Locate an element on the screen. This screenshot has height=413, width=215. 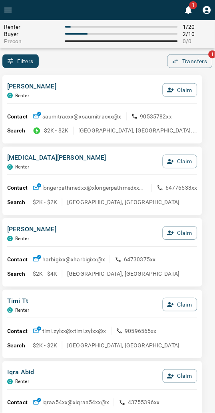
p: 90596565xx is located at coordinates (141, 331).